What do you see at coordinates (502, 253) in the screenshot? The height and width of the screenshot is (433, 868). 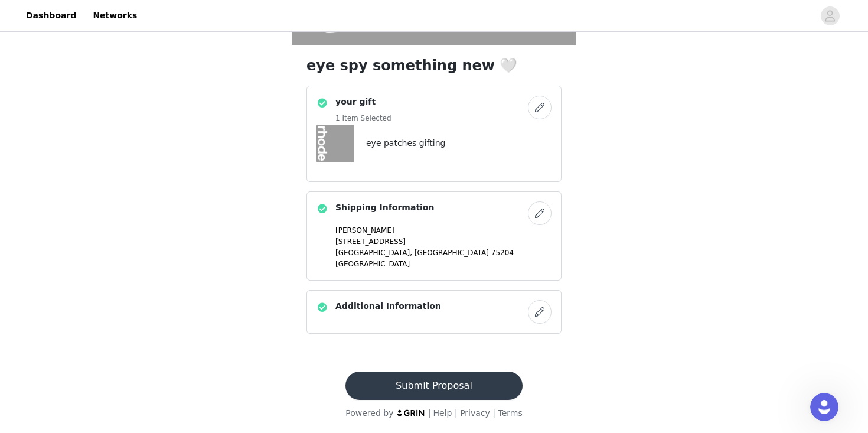 I see `span: 75204` at bounding box center [502, 253].